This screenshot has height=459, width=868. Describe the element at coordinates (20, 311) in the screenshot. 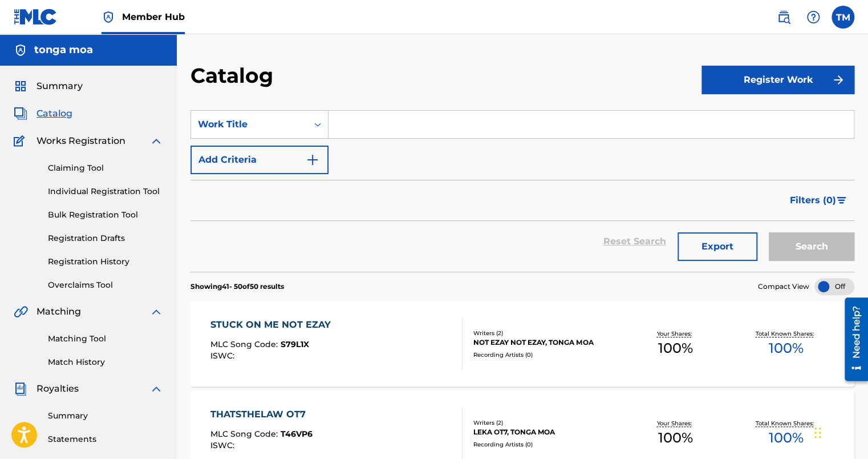

I see `img: Matching` at that location.